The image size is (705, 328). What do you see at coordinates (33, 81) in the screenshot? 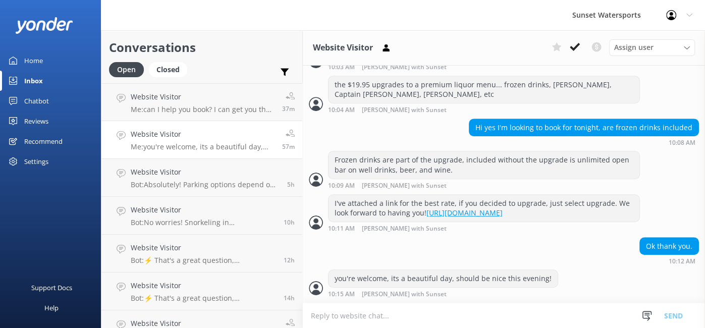
I see `div: Inbox` at bounding box center [33, 81].